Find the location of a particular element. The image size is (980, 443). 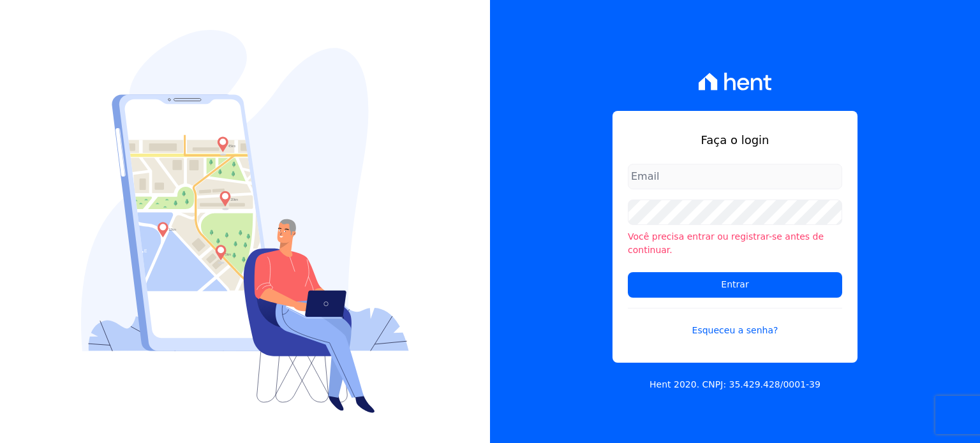

h1: Faça o login is located at coordinates (735, 140).